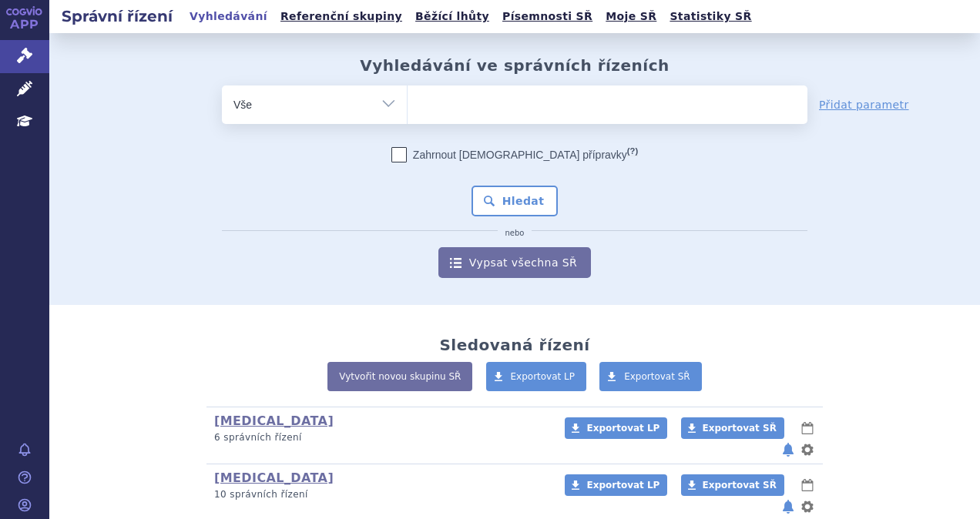  Describe the element at coordinates (379, 438) in the screenshot. I see `p: 6 správních řízení` at that location.